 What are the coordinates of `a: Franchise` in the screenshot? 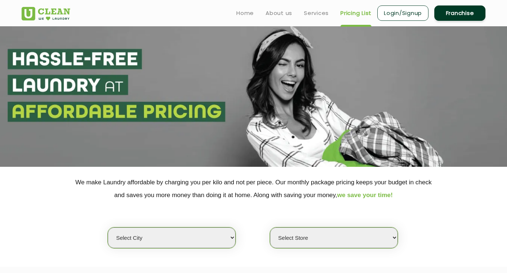 It's located at (460, 13).